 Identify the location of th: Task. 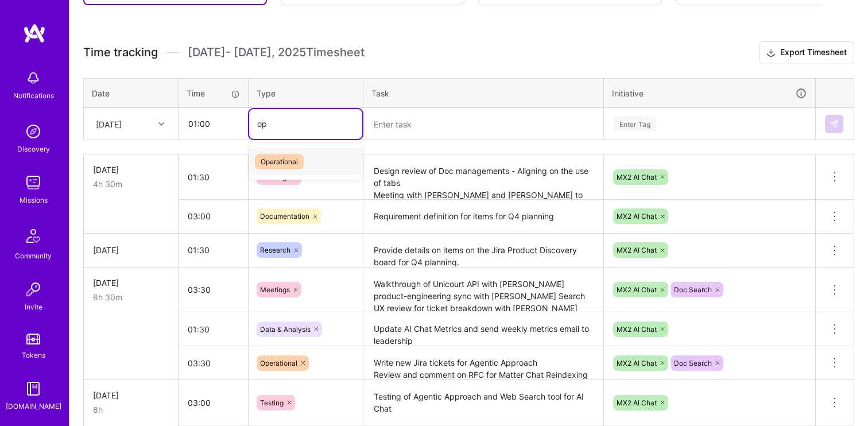
(483, 93).